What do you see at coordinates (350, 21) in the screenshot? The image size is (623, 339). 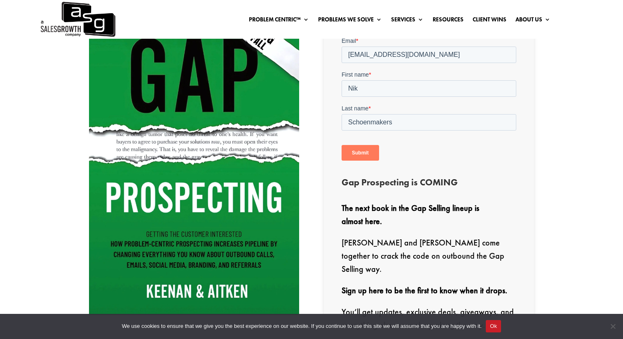 I see `a: Problems We Solve` at bounding box center [350, 21].